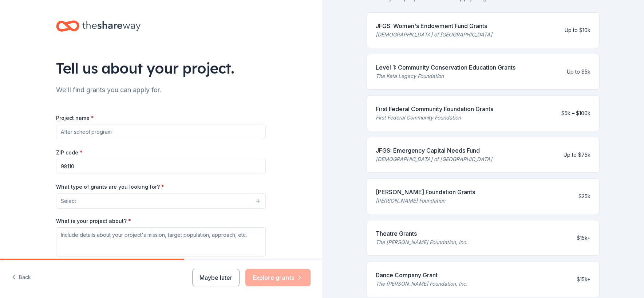 The width and height of the screenshot is (644, 298). What do you see at coordinates (93, 221) in the screenshot?
I see `label: What is your project about?` at bounding box center [93, 221].